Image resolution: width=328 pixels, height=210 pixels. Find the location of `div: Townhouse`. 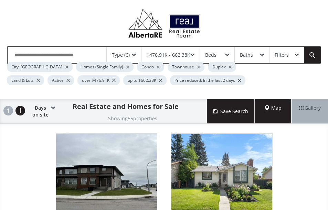

div: Townhouse is located at coordinates (186, 67).